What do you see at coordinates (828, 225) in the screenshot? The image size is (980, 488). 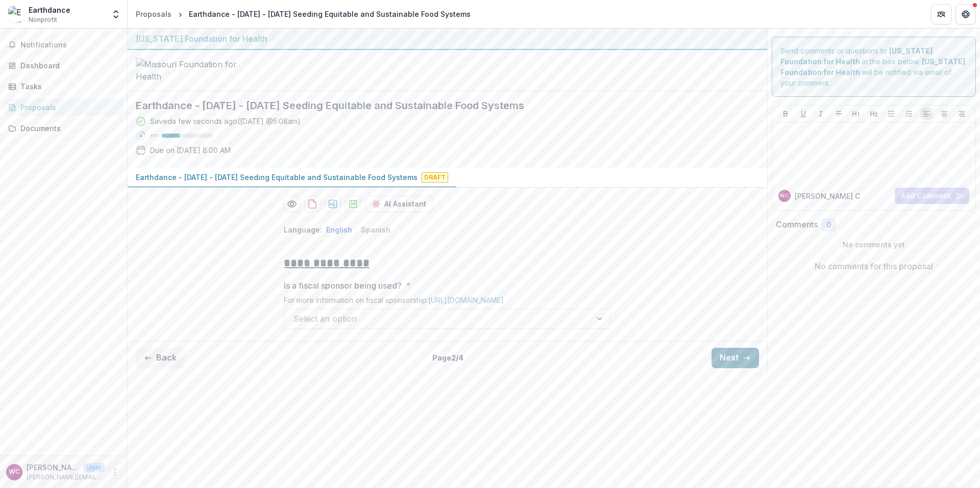 I see `span: 0` at bounding box center [828, 225].